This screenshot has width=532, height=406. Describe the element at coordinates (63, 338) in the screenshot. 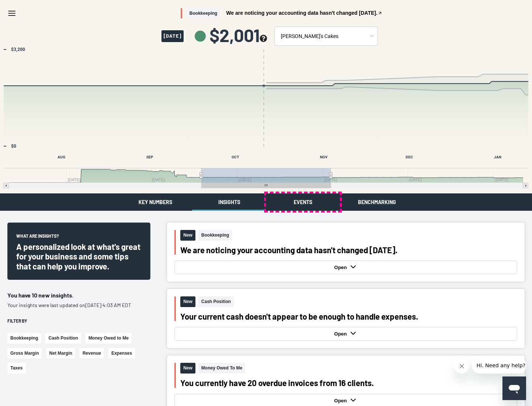

I see `button: Cash Position` at that location.